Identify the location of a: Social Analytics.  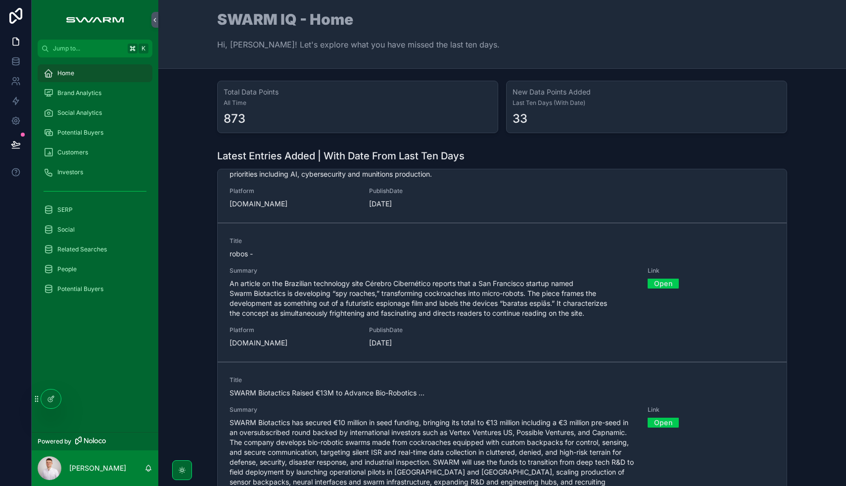
(95, 113).